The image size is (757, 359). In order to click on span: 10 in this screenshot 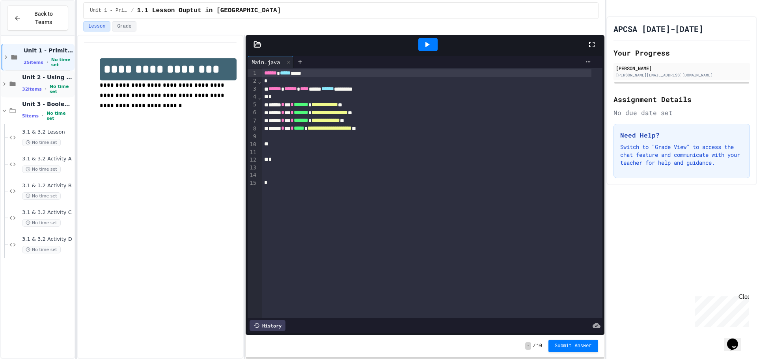, I will do `click(539, 346)`.